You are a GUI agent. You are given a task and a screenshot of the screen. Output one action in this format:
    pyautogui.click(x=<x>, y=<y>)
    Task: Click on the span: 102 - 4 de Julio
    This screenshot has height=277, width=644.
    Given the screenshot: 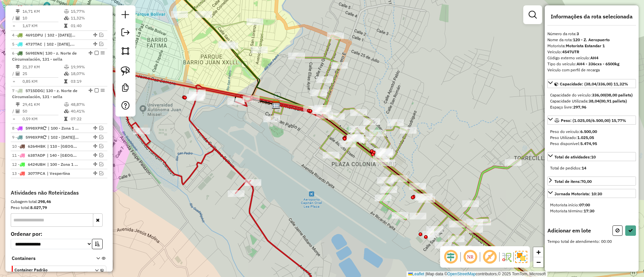 What is the action you would take?
    pyautogui.click(x=60, y=35)
    